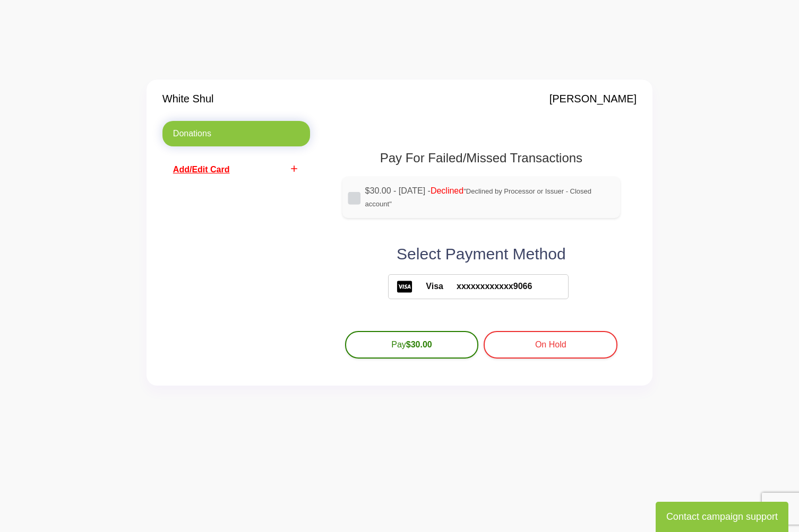  Describe the element at coordinates (201, 169) in the screenshot. I see `span: Add/Edit Card` at that location.